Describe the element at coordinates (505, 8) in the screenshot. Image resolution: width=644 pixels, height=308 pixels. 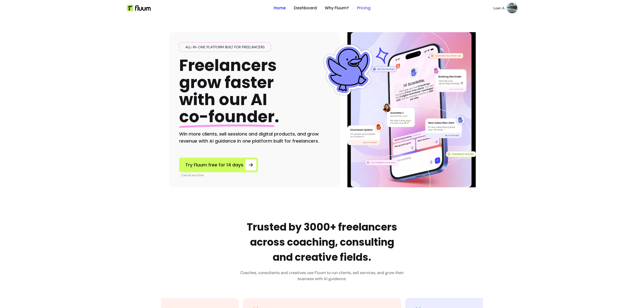
I see `button: avatarLoan A.` at that location.